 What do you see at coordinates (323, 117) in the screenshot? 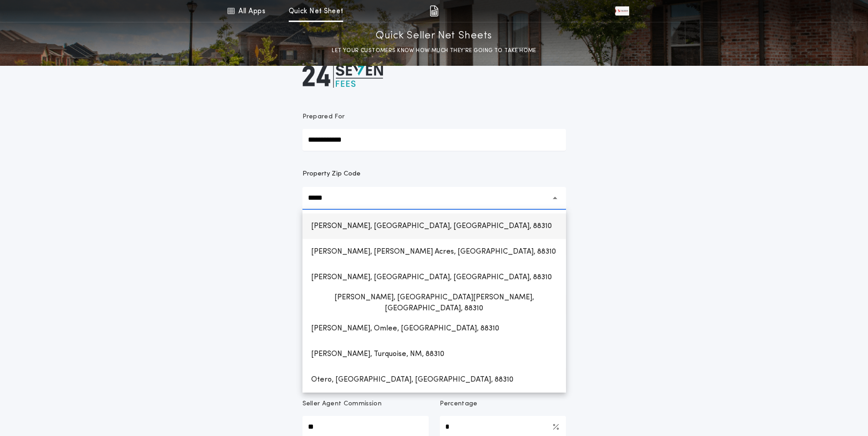
I see `p: Prepared For` at bounding box center [323, 117].